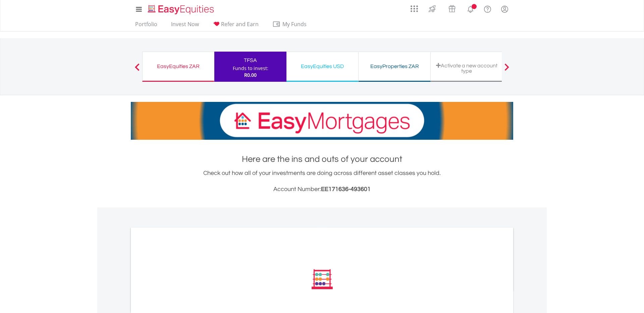  What do you see at coordinates (487, 8) in the screenshot?
I see `a: FAQ's and Support` at bounding box center [487, 8].